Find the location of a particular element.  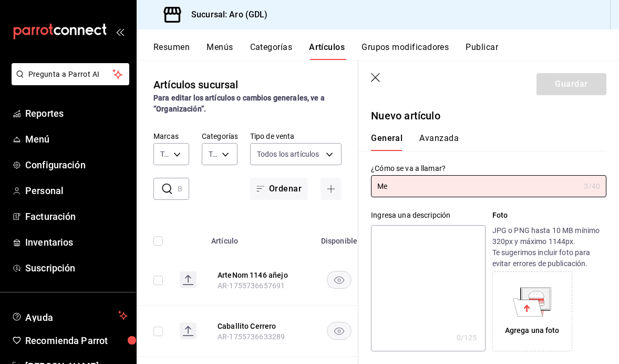

label: Categorías is located at coordinates (219, 136).